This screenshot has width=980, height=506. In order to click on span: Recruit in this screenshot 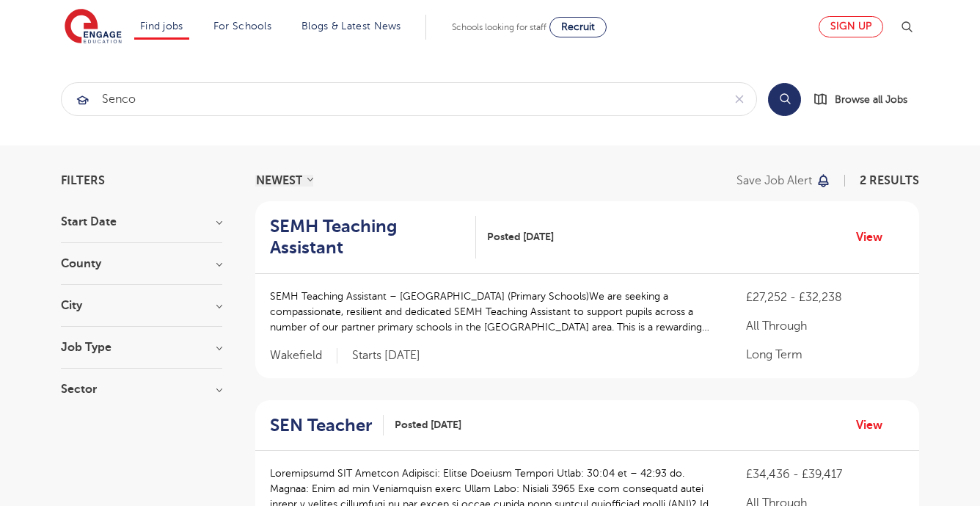, I will do `click(578, 26)`.